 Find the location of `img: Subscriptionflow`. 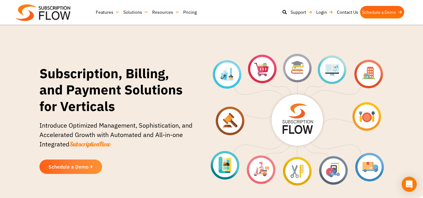

img: Subscriptionflow is located at coordinates (43, 13).